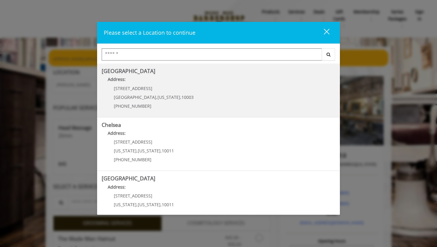  Describe the element at coordinates (150, 32) in the screenshot. I see `span: Please select a Location to continue` at that location.